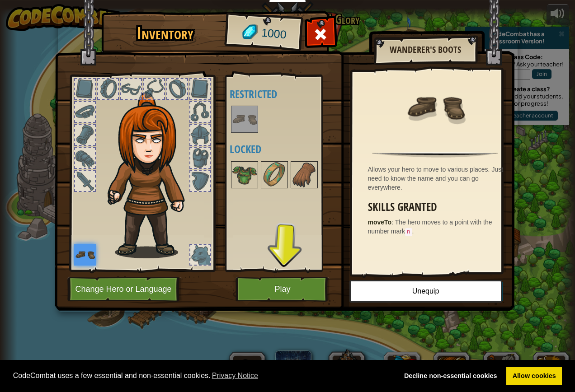  I want to click on button: Play, so click(283, 289).